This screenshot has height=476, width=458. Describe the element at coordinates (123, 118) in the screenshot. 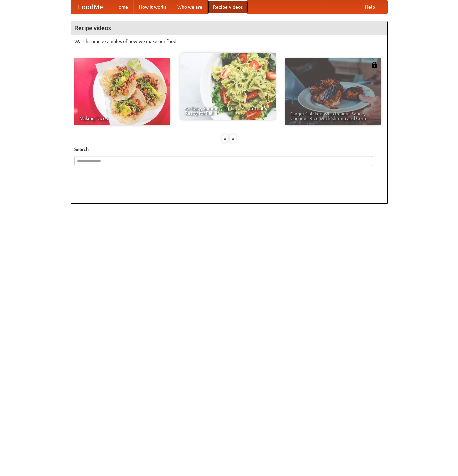

I see `span: Making Tacos` at that location.